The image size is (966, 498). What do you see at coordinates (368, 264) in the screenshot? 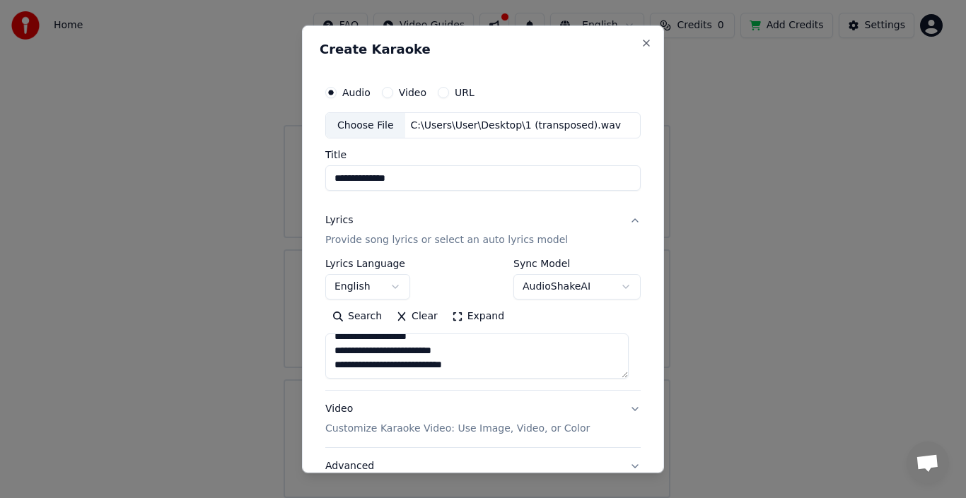
I see `label: Lyrics Language` at bounding box center [368, 264].